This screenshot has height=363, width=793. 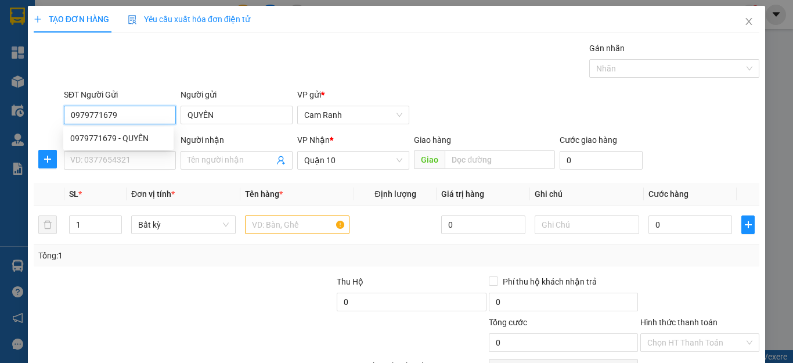 What do you see at coordinates (132, 20) in the screenshot?
I see `img: icon` at bounding box center [132, 20].